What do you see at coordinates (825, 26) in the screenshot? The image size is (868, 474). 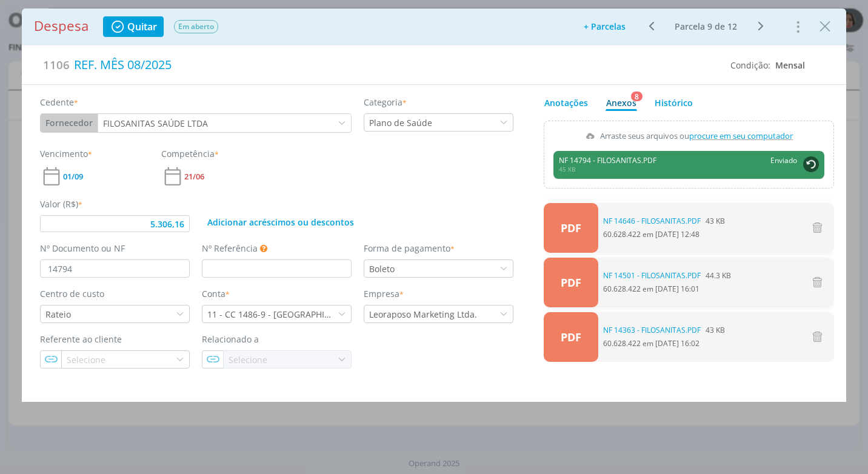 I see `button: Close` at bounding box center [825, 26].